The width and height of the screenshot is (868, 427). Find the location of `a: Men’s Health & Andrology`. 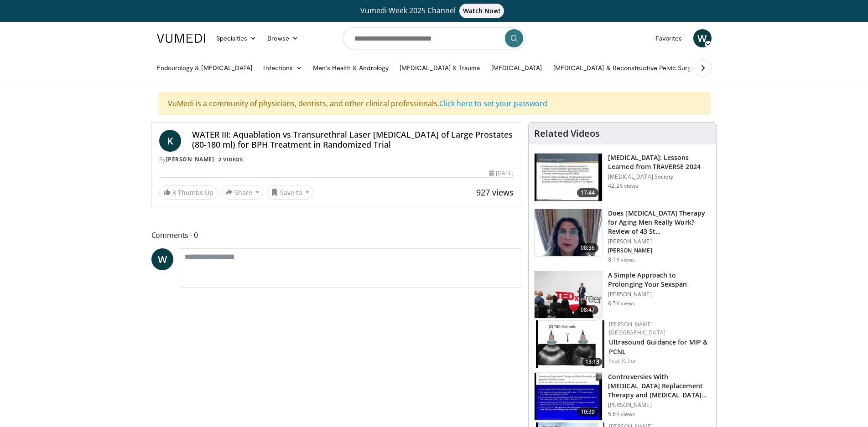

a: Men’s Health & Andrology is located at coordinates (351, 68).